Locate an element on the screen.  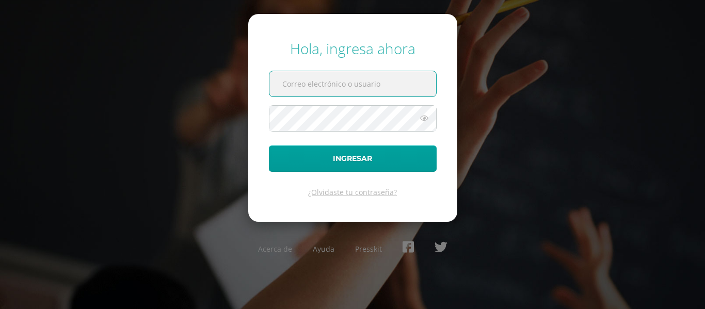
a: Ayuda is located at coordinates (324, 249).